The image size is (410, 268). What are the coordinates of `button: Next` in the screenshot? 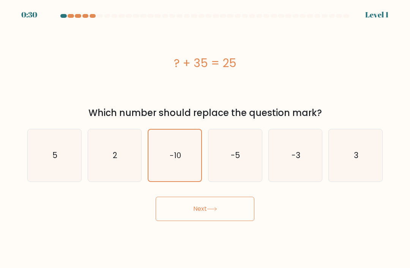 It's located at (205, 209).